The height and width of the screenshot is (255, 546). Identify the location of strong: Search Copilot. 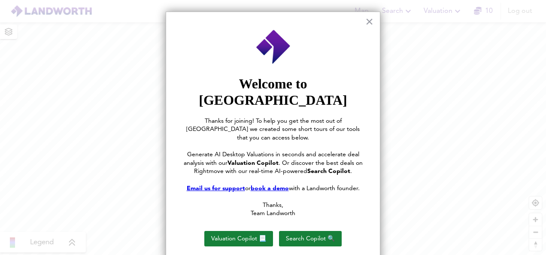
(329, 171).